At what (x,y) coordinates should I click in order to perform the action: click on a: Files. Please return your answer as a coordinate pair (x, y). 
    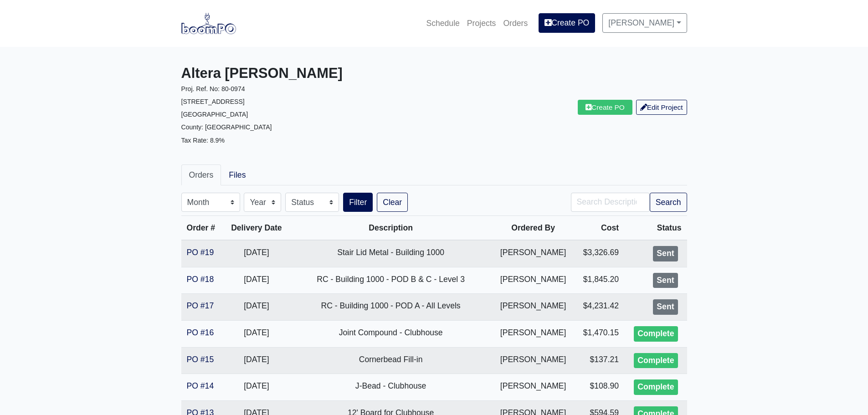
    Looking at the image, I should click on (237, 175).